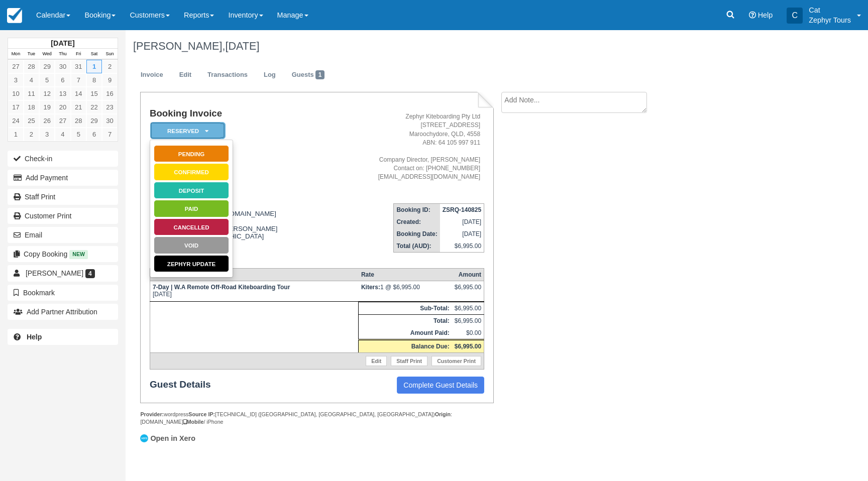 Image resolution: width=868 pixels, height=481 pixels. Describe the element at coordinates (78, 254) in the screenshot. I see `span: New` at that location.